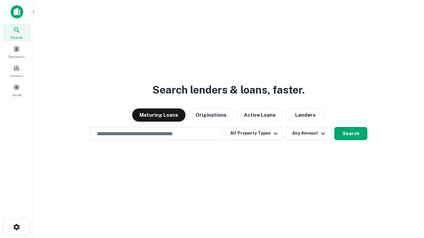  Describe the element at coordinates (254, 134) in the screenshot. I see `button: All Property Types` at that location.